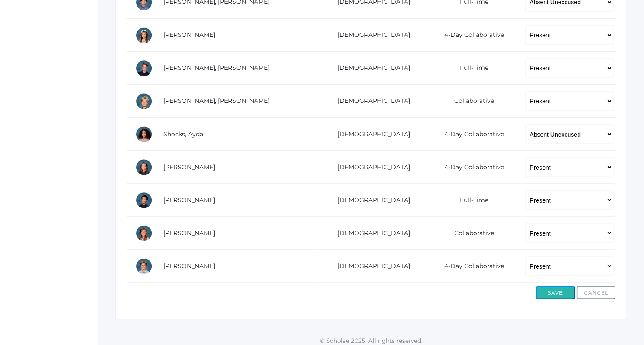 The height and width of the screenshot is (345, 644). I want to click on a: Shocks, Ayda, so click(183, 133).